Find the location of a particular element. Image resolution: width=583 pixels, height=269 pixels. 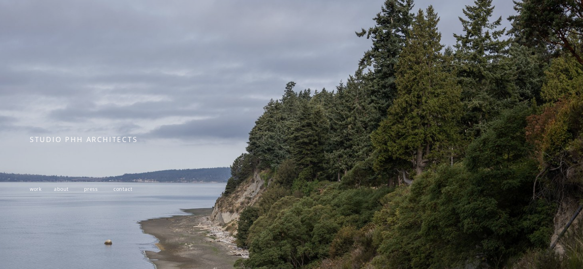

span: work is located at coordinates (36, 189).